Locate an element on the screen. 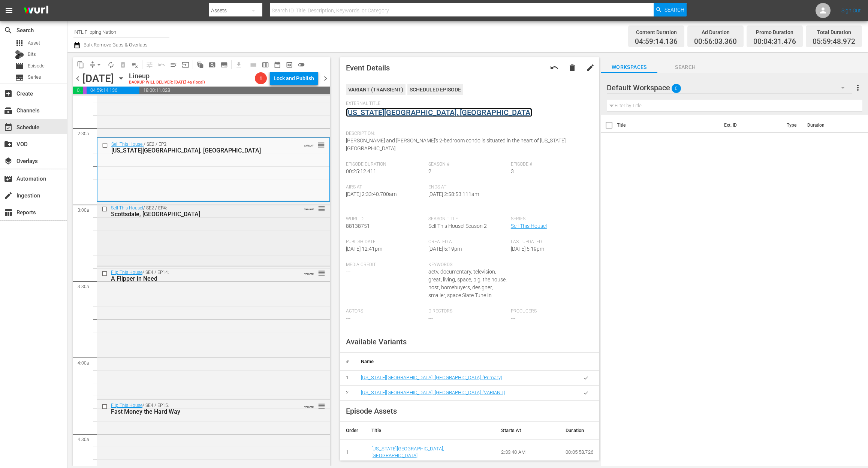  span: Created At is located at coordinates (468, 242).